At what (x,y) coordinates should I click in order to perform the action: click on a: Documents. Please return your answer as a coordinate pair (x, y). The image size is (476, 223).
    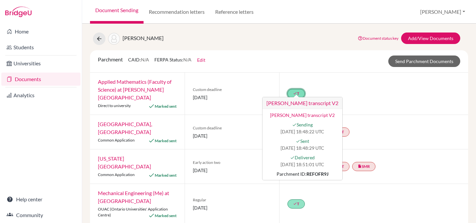
    Looking at the image, I should click on (41, 79).